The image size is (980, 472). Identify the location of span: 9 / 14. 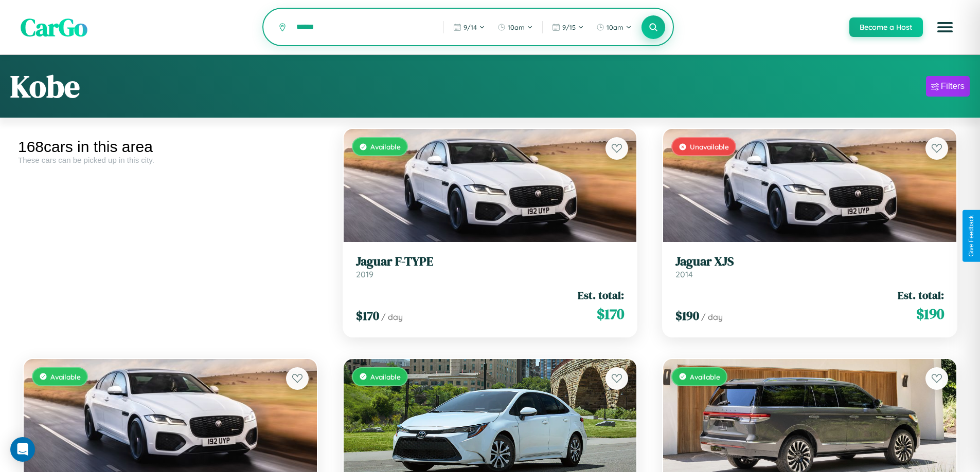
(470, 28).